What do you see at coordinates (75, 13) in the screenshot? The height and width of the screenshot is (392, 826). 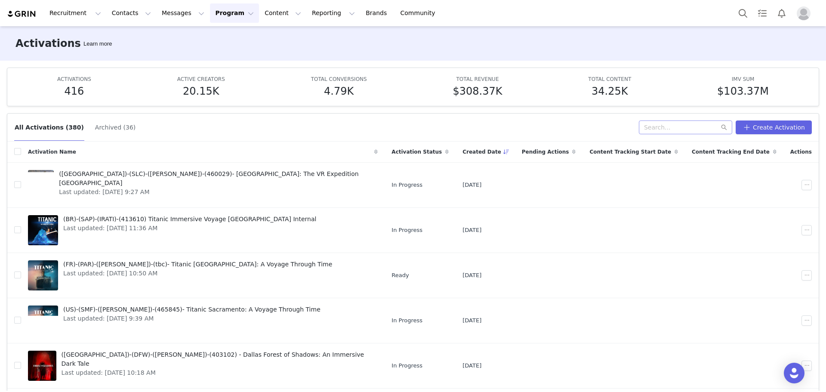 I see `button: Recruitment` at bounding box center [75, 13].